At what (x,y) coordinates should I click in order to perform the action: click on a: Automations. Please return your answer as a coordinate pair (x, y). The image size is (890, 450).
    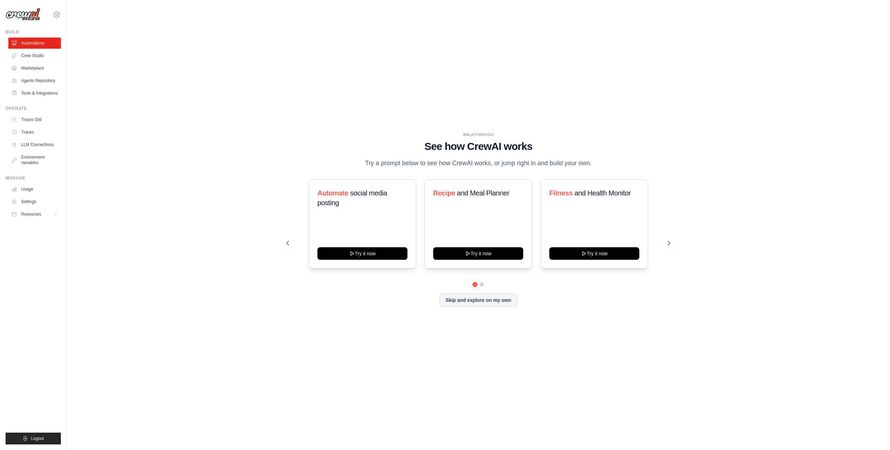
    Looking at the image, I should click on (34, 43).